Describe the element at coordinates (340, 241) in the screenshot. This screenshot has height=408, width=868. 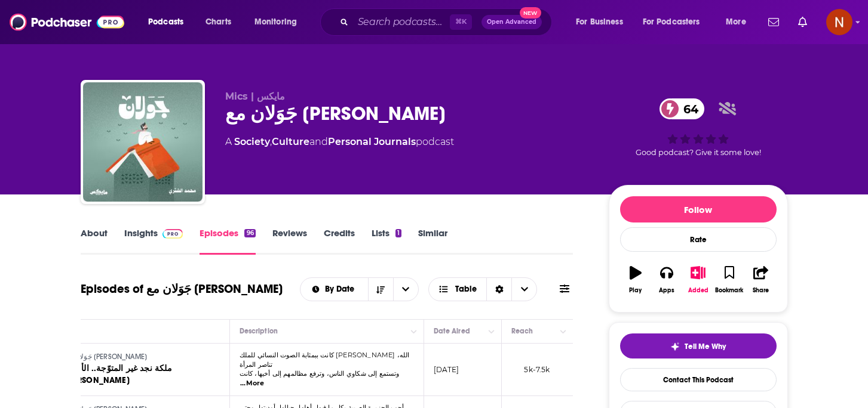
I see `a: Credits` at that location.